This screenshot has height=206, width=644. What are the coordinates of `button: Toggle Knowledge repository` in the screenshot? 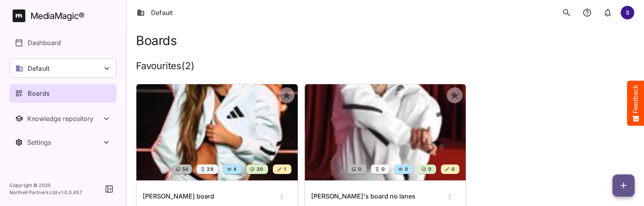 It's located at (63, 119).